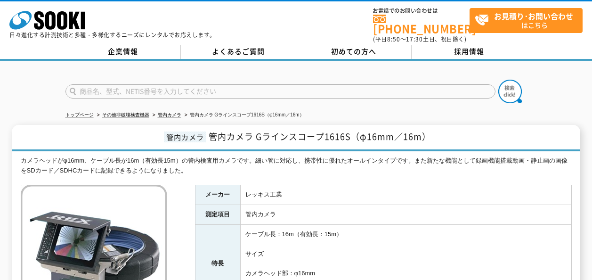 This screenshot has width=592, height=280. What do you see at coordinates (405, 195) in the screenshot?
I see `td: レッキス工業` at bounding box center [405, 195].